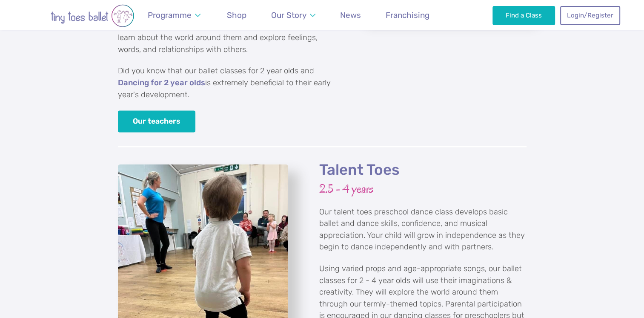  I want to click on span: Shop, so click(236, 15).